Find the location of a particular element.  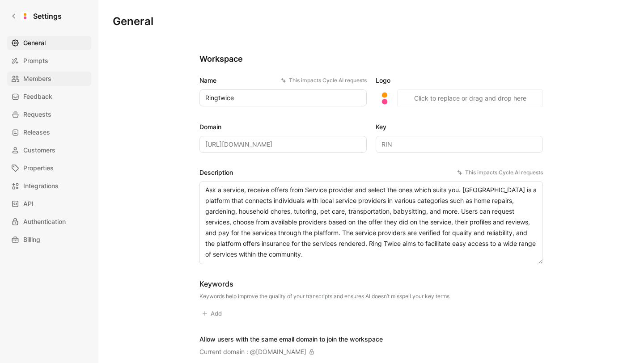

span: API is located at coordinates (28, 204).